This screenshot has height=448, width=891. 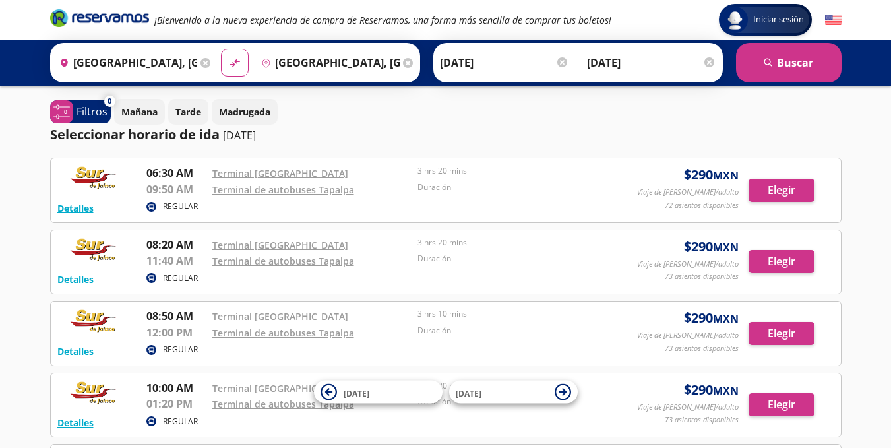 I want to click on p: Madrugada, so click(x=245, y=111).